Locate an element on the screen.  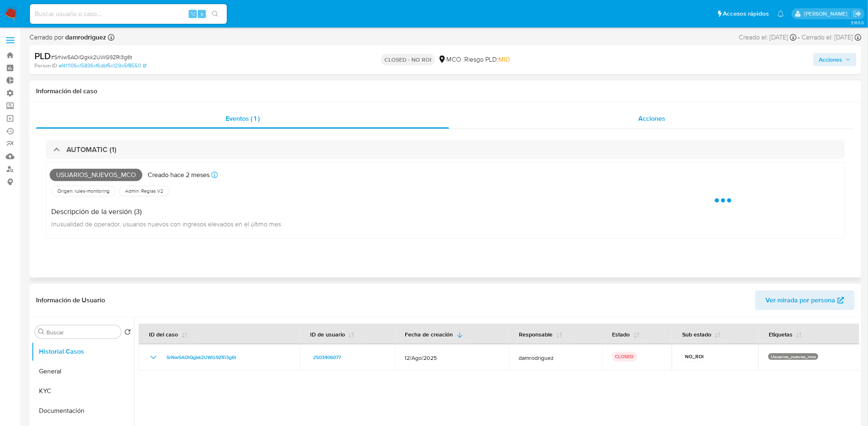
div: MCO is located at coordinates (449, 59).